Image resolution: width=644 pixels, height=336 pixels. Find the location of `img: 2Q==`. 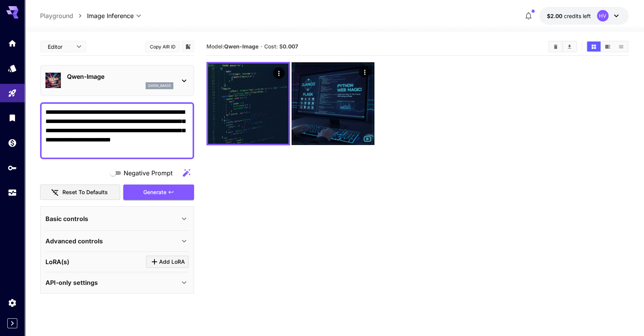

img: 2Q== is located at coordinates (248, 103).